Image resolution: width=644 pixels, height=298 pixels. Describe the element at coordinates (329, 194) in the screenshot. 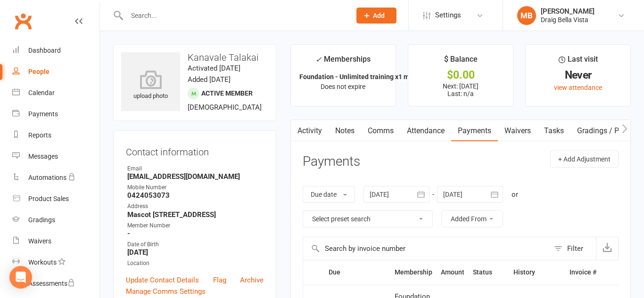

I see `button: Due date` at that location.